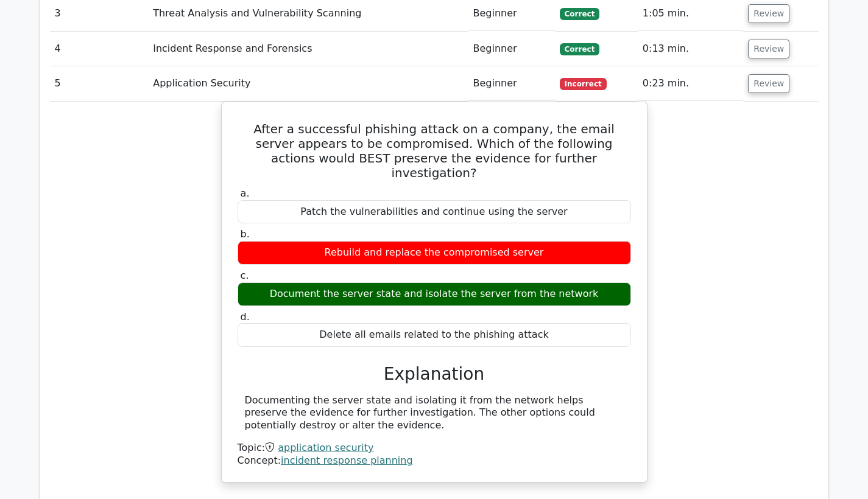 Image resolution: width=868 pixels, height=499 pixels. What do you see at coordinates (308, 48) in the screenshot?
I see `td: Incident Response and Forensics` at bounding box center [308, 48].